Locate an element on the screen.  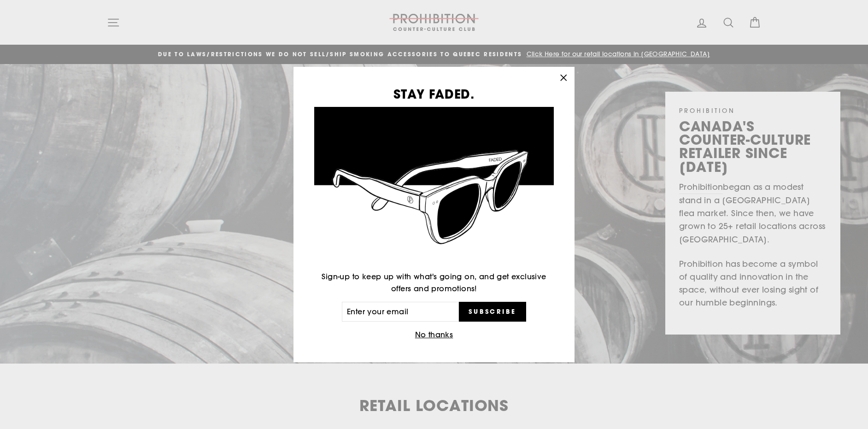
h3: STAY FADED. is located at coordinates (434, 94).